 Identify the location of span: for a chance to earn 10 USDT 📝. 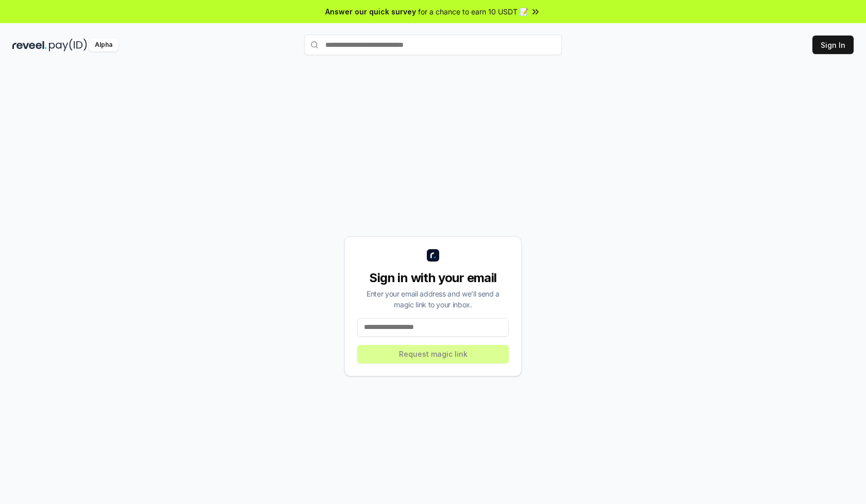
(473, 12).